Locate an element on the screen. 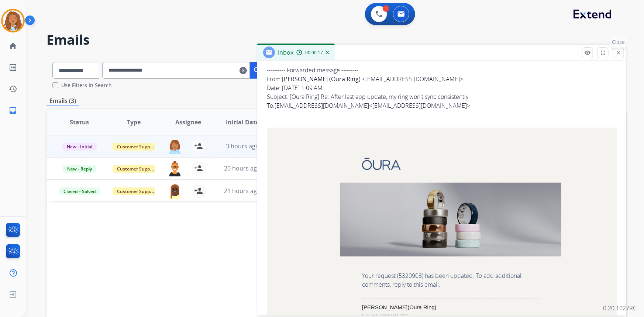 This screenshot has width=644, height=317. span: New - Reply is located at coordinates (79, 168).